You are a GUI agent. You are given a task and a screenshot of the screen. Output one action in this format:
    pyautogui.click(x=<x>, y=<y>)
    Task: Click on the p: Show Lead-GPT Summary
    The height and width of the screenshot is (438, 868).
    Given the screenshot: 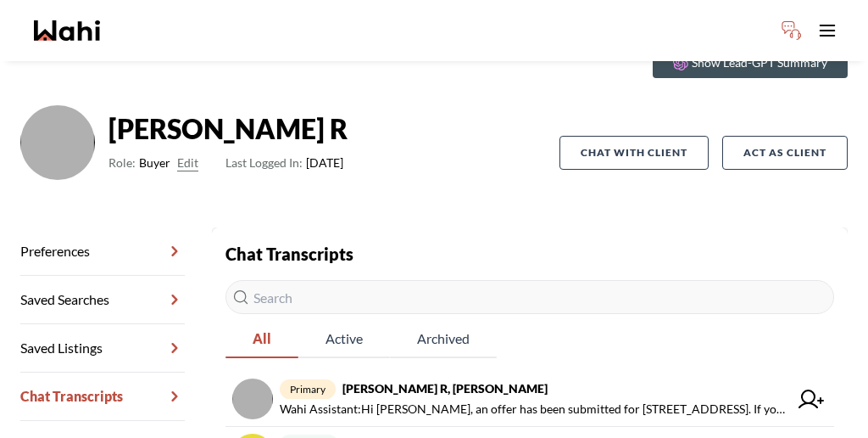 What is the action you would take?
    pyautogui.click(x=760, y=63)
    